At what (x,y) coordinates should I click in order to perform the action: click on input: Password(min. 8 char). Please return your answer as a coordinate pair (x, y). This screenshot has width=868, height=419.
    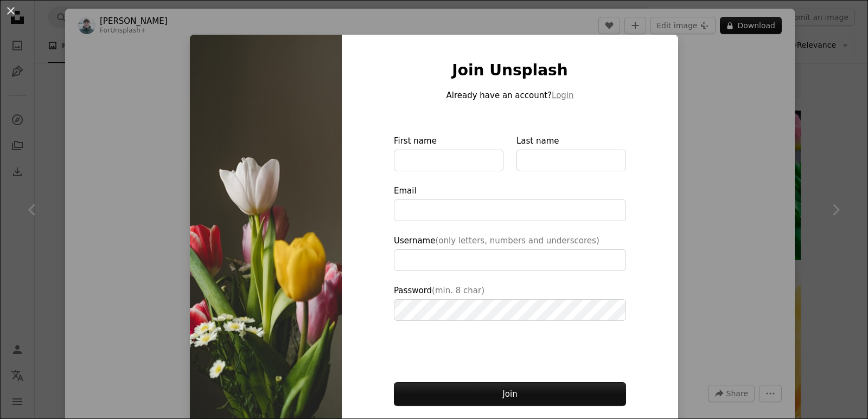
    Looking at the image, I should click on (510, 310).